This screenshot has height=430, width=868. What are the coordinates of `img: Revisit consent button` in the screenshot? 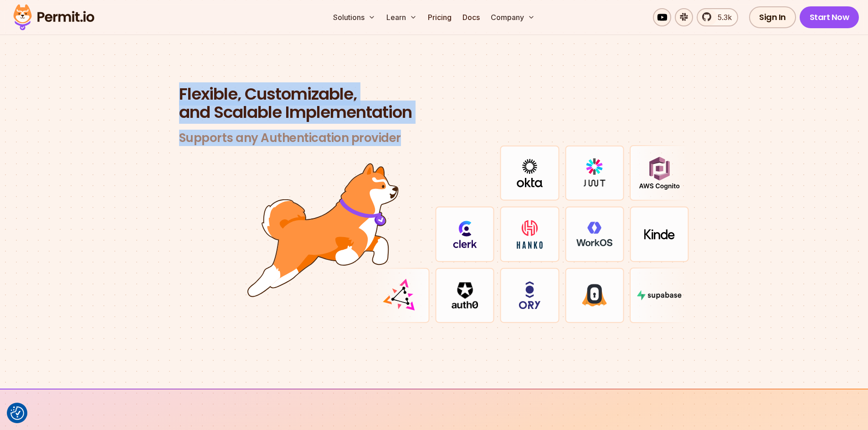 It's located at (17, 414).